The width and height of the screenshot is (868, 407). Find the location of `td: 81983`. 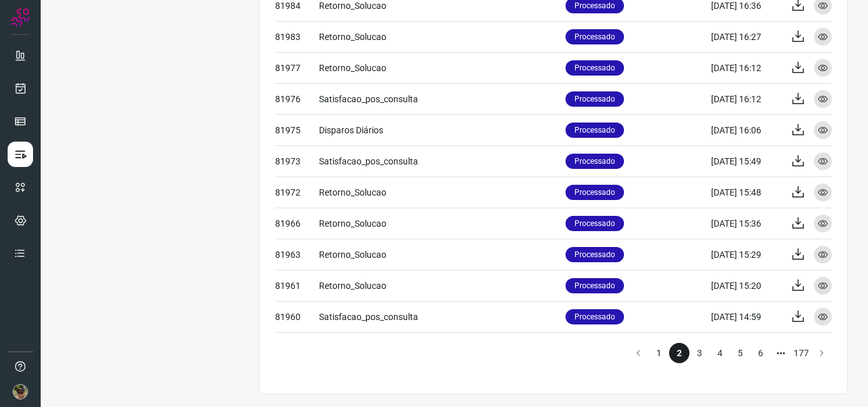

td: 81983 is located at coordinates (297, 36).